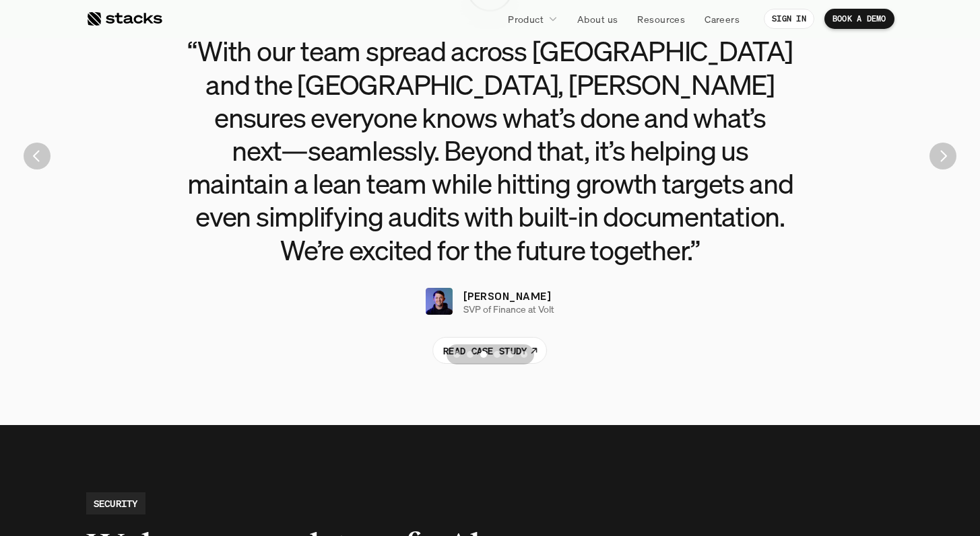 The width and height of the screenshot is (980, 536). Describe the element at coordinates (597, 19) in the screenshot. I see `a: About us` at that location.